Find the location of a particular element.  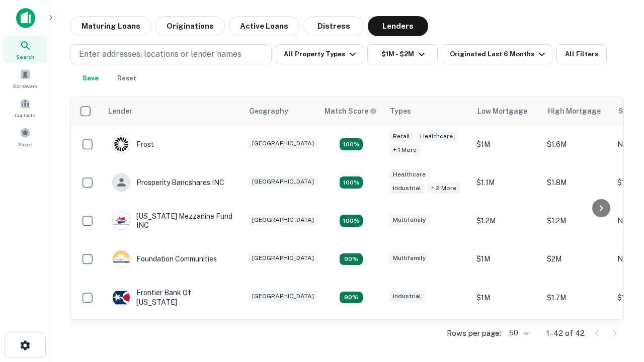

button: Originated Last 6 Months is located at coordinates (497, 55).